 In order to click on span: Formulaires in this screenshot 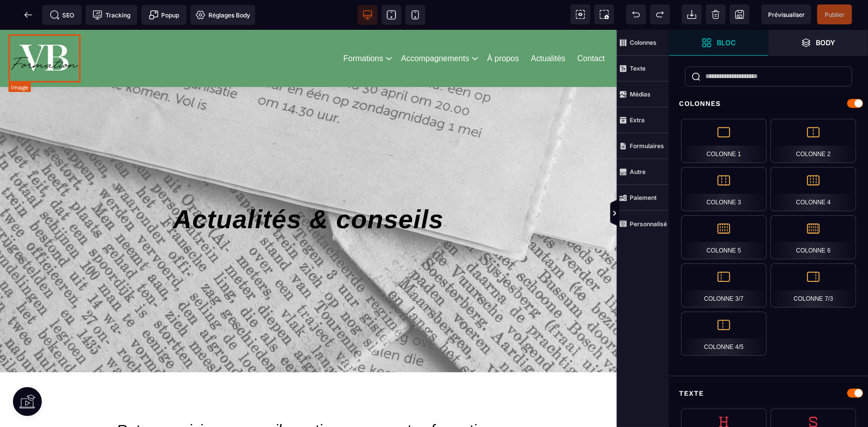, I will do `click(642, 146)`.